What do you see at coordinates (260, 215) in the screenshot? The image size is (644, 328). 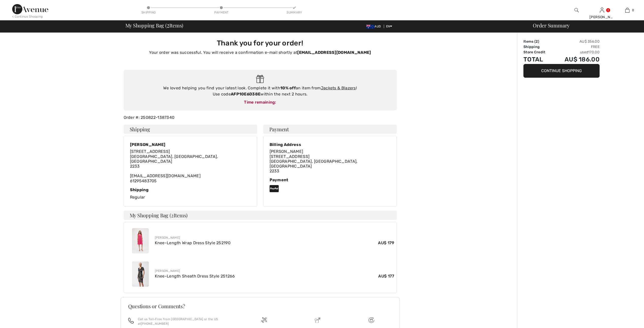 I see `h4: My Shopping Bag ( Items)` at bounding box center [260, 215].